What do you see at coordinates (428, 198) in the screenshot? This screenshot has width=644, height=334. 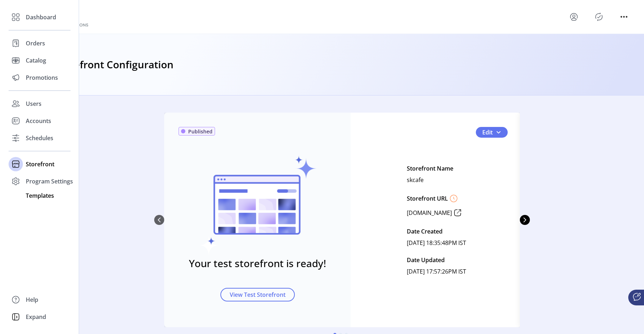 I see `p: Storefront URL` at bounding box center [428, 198].